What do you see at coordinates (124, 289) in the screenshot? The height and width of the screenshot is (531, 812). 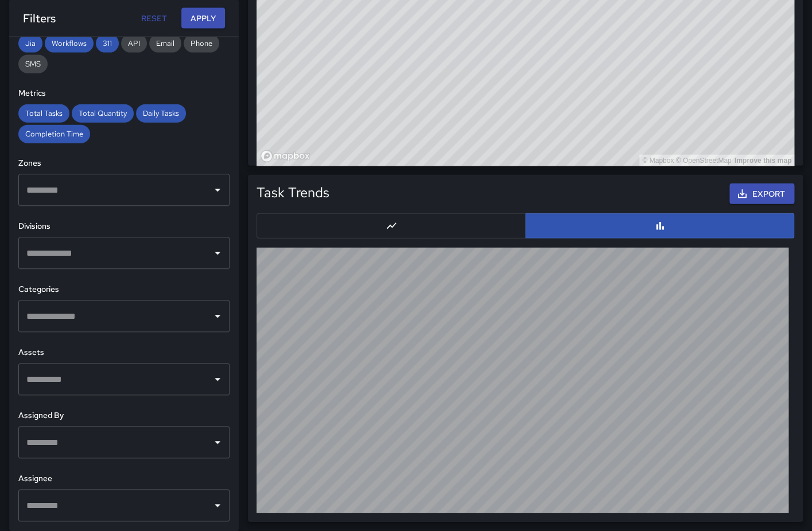 I see `h6: Categories` at bounding box center [124, 289].